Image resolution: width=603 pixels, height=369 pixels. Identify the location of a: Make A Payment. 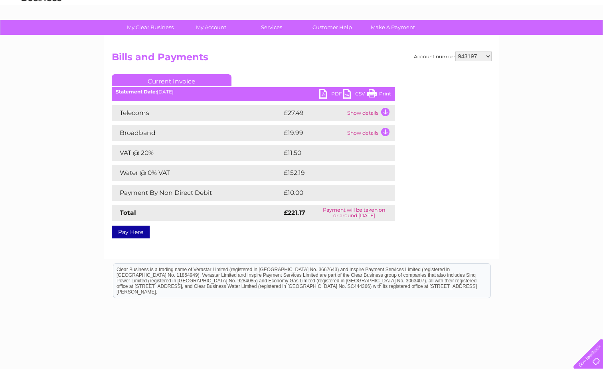
(393, 27).